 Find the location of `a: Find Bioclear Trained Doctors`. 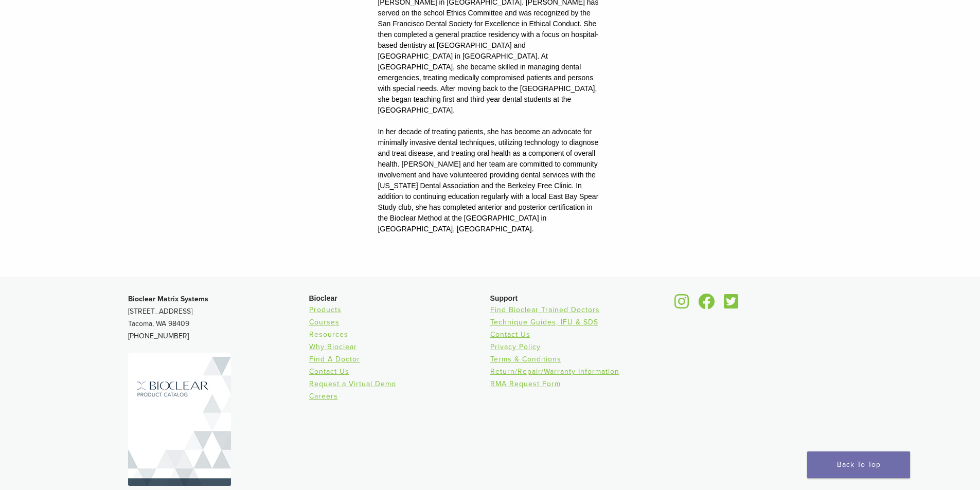

a: Find Bioclear Trained Doctors is located at coordinates (545, 309).